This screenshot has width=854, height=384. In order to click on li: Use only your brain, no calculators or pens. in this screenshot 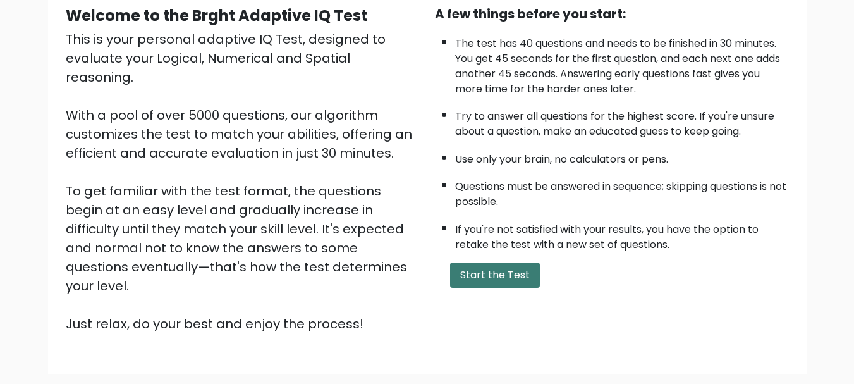, I will do `click(622, 156)`.